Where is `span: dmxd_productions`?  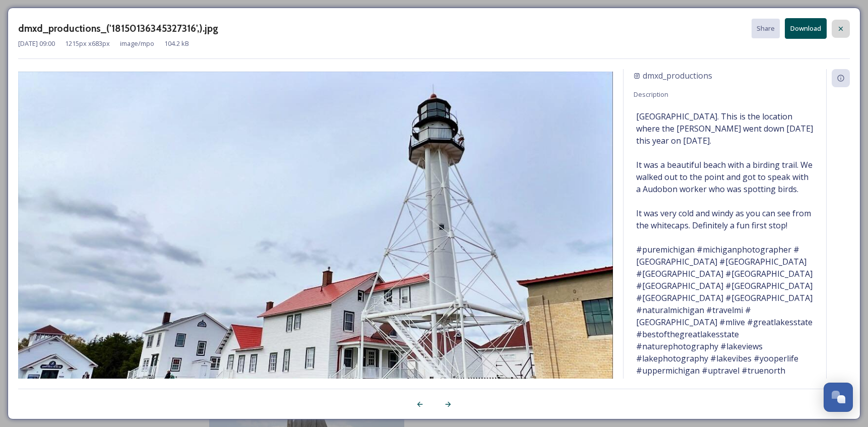
span: dmxd_productions is located at coordinates (678, 75).